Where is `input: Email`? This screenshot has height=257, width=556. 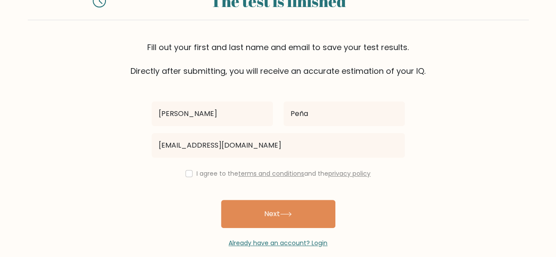 input: Email is located at coordinates (278, 146).